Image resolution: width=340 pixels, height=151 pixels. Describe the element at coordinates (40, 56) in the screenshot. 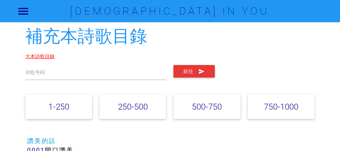

I see `a: 大本詩歌目錄` at that location.